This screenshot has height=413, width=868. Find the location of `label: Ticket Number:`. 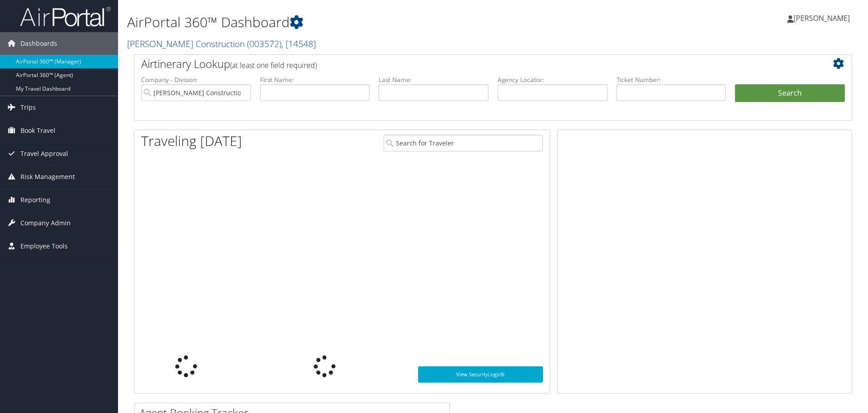

label: Ticket Number: is located at coordinates (671, 80).